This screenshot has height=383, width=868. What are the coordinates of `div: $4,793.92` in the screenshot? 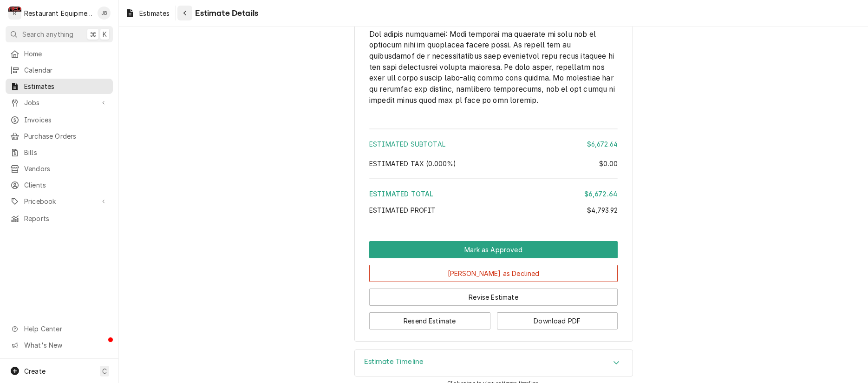 It's located at (603, 209).